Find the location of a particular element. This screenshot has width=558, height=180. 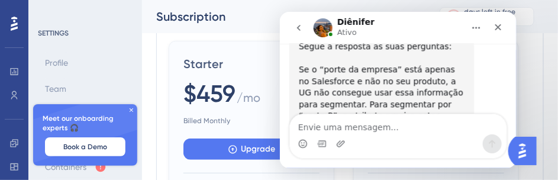

button: Book a Demo is located at coordinates (85, 147).